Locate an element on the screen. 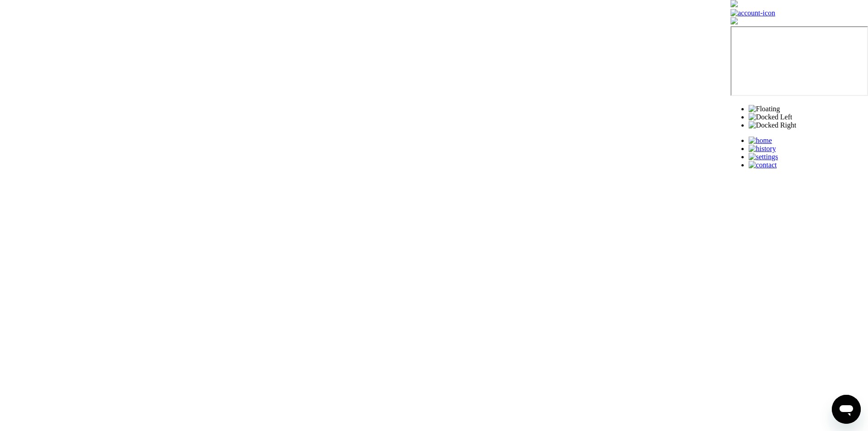  img: Docked Right is located at coordinates (772, 125).